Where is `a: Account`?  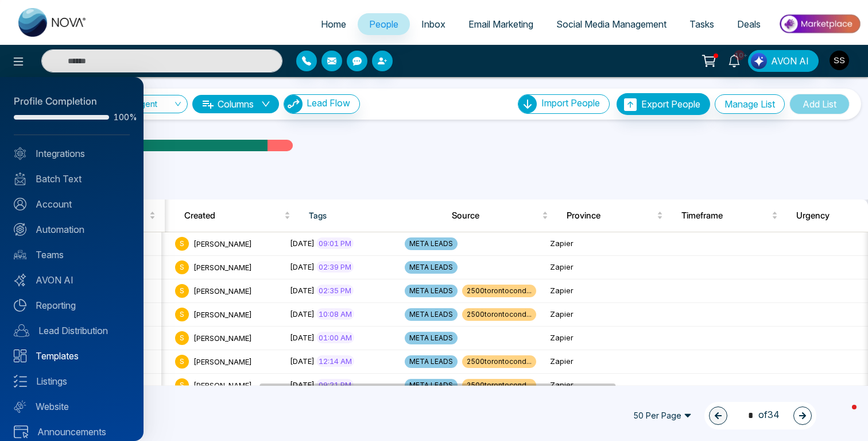
a: Account is located at coordinates (72, 204).